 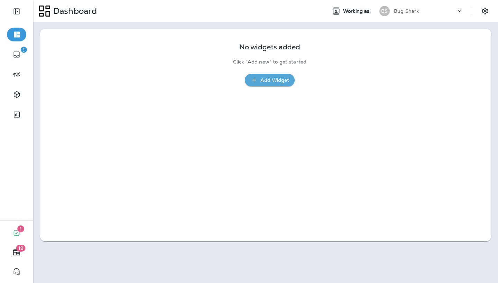 I want to click on p: Bug Shark, so click(x=406, y=11).